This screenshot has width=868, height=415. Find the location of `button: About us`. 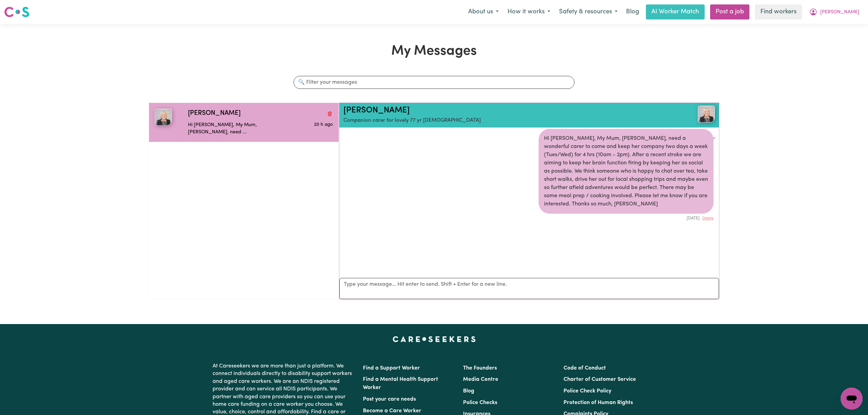

button: About us is located at coordinates (483, 12).